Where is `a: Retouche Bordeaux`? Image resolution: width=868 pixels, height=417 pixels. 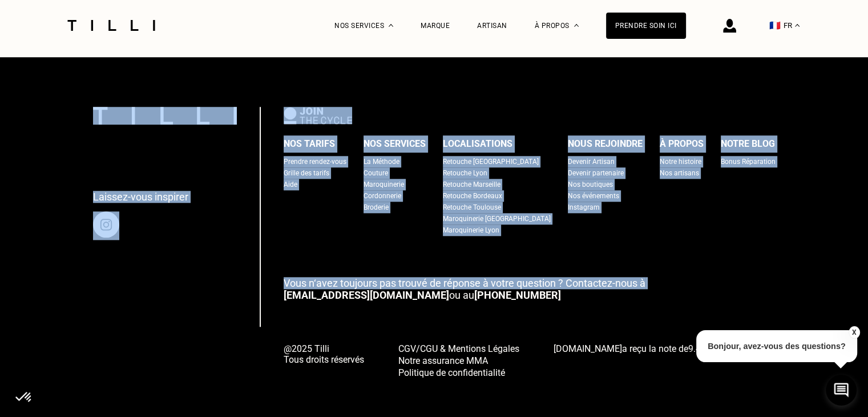
a: Retouche Bordeaux is located at coordinates (473, 196).